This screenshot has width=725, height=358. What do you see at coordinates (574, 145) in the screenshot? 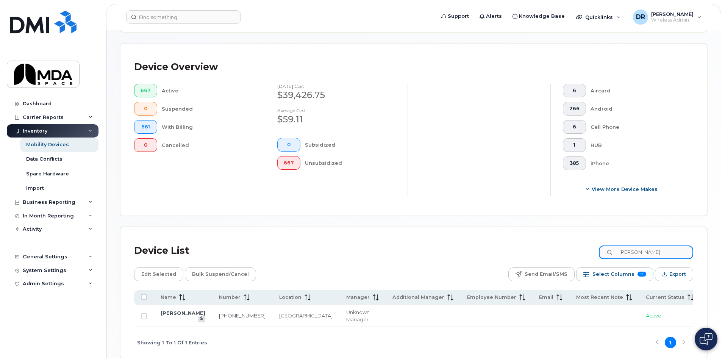
I see `span: 1` at bounding box center [574, 145].